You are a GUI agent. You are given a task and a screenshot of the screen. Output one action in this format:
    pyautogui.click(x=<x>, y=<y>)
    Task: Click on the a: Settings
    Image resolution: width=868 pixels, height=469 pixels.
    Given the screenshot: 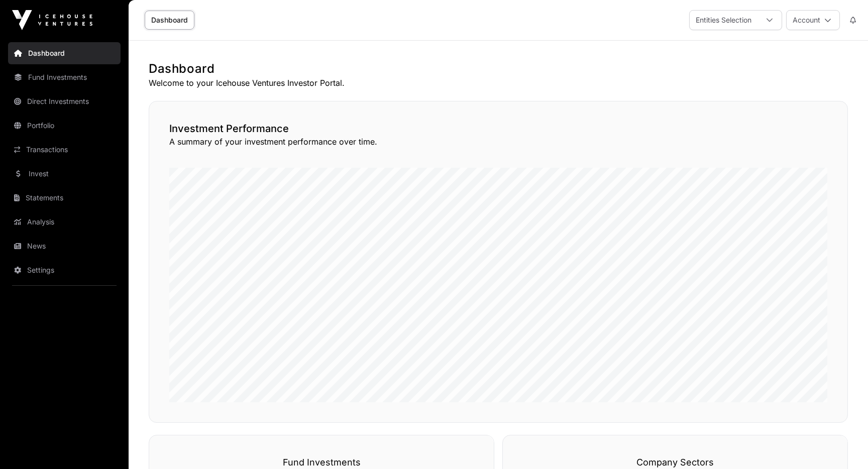 What is the action you would take?
    pyautogui.click(x=64, y=270)
    